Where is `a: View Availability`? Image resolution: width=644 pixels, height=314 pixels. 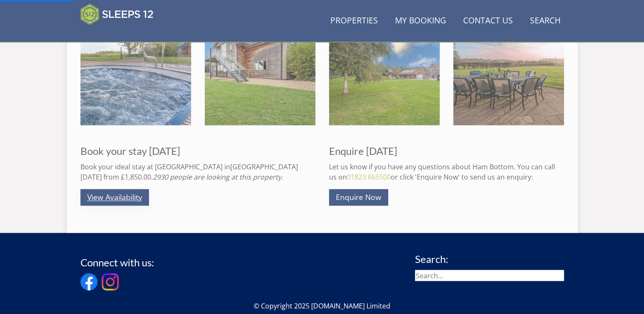 a: View Availability is located at coordinates (115, 197).